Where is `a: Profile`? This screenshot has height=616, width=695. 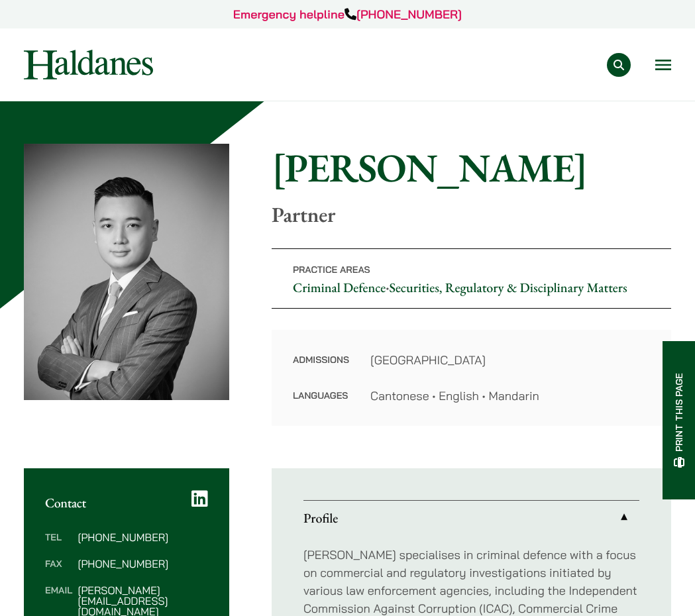
a: Profile is located at coordinates (471, 518).